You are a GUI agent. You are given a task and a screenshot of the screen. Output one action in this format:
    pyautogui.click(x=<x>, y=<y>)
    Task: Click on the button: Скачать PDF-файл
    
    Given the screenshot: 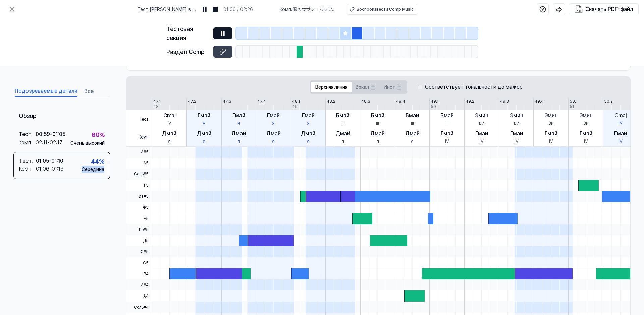 What is the action you would take?
    pyautogui.click(x=604, y=10)
    